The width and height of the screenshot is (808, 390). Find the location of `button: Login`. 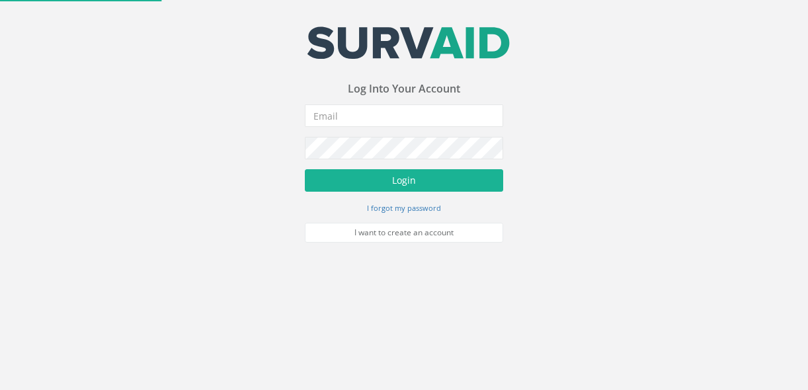

button: Login is located at coordinates (404, 181).